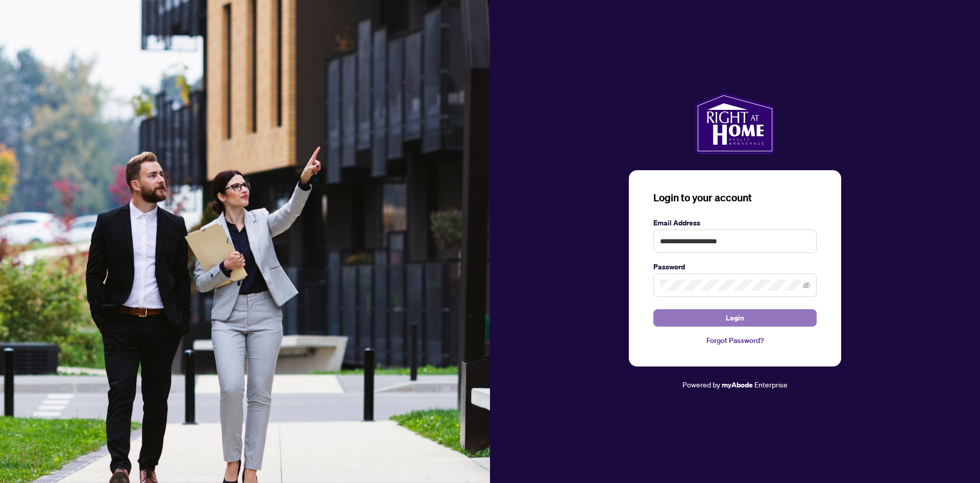  What do you see at coordinates (737, 385) in the screenshot?
I see `a: myAbode` at bounding box center [737, 385].